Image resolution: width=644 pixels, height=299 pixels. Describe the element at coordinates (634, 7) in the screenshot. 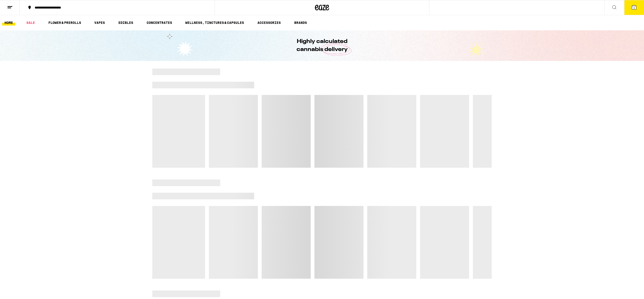

I see `button: 1` at that location.